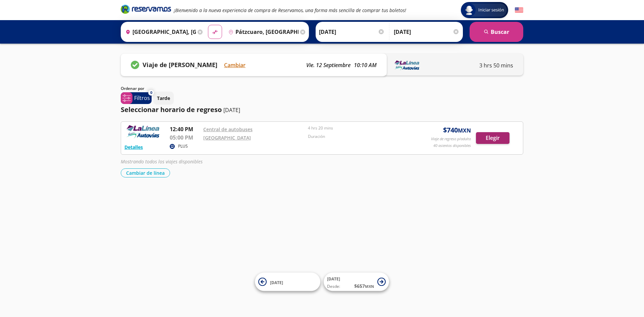 Image resolution: width=644 pixels, height=317 pixels. I want to click on input: Buscar Destino, so click(262, 32).